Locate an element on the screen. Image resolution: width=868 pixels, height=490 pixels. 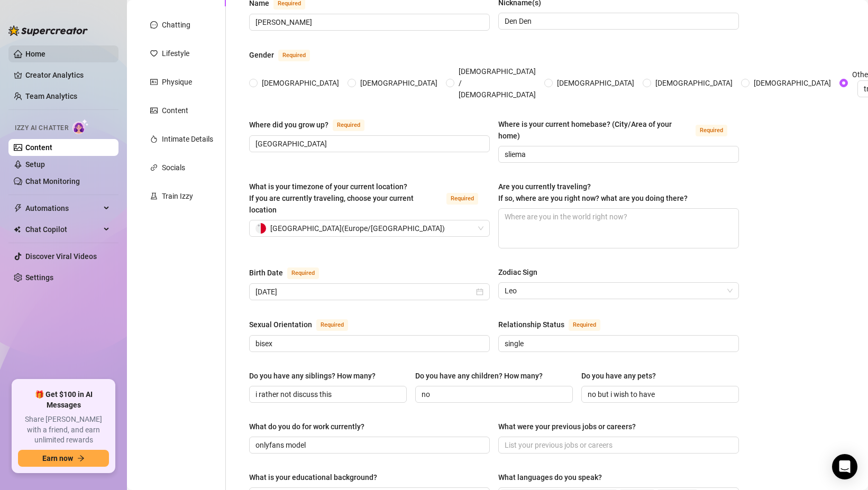
span: Chat Copilot is located at coordinates (63, 230).